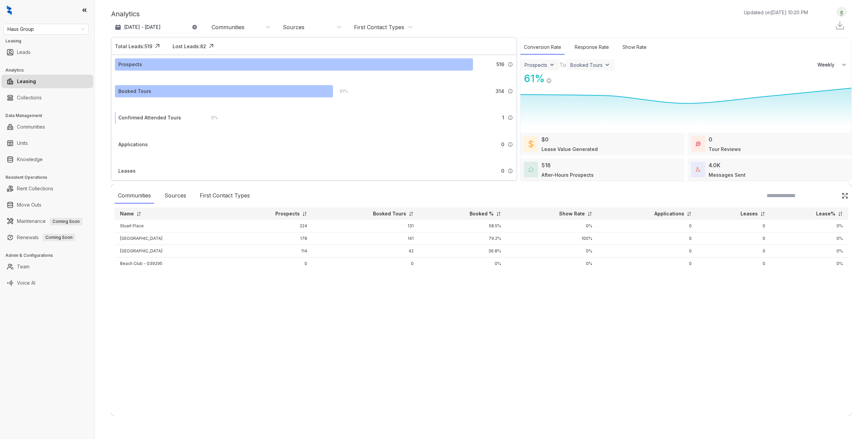  What do you see at coordinates (669, 214) in the screenshot?
I see `p: Applications` at bounding box center [669, 214].